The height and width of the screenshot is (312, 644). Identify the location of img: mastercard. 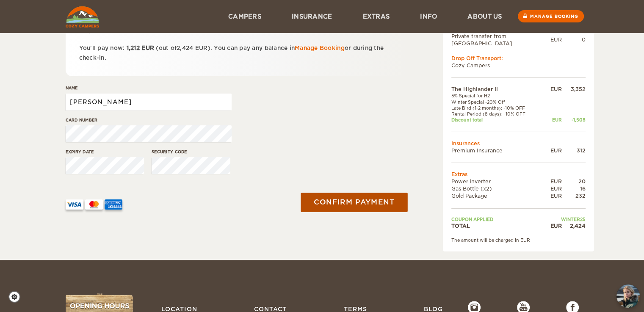
(94, 204).